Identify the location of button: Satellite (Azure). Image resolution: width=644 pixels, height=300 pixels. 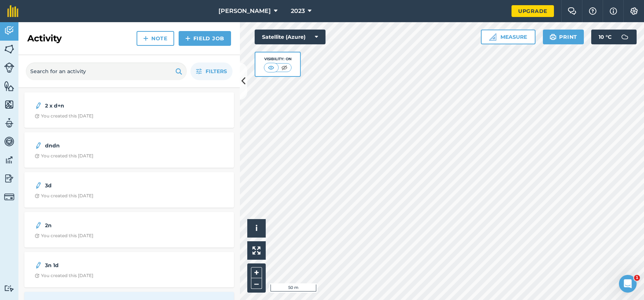
(290, 37).